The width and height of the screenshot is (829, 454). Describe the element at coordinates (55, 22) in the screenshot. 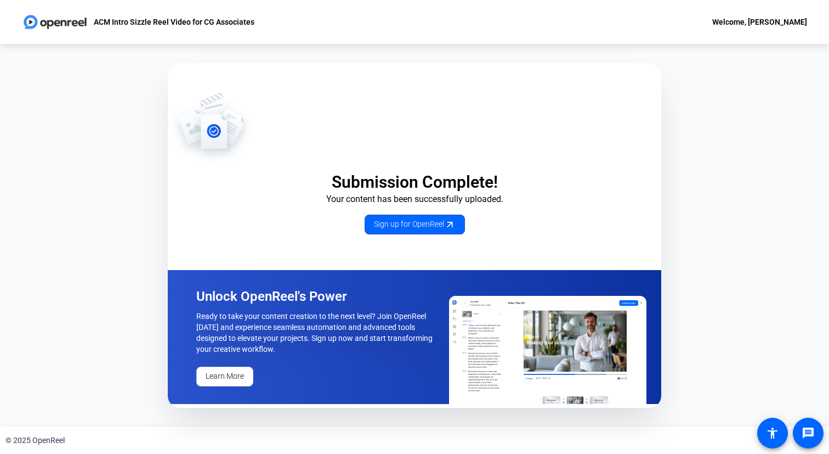

I see `img: OpenReel logo` at that location.